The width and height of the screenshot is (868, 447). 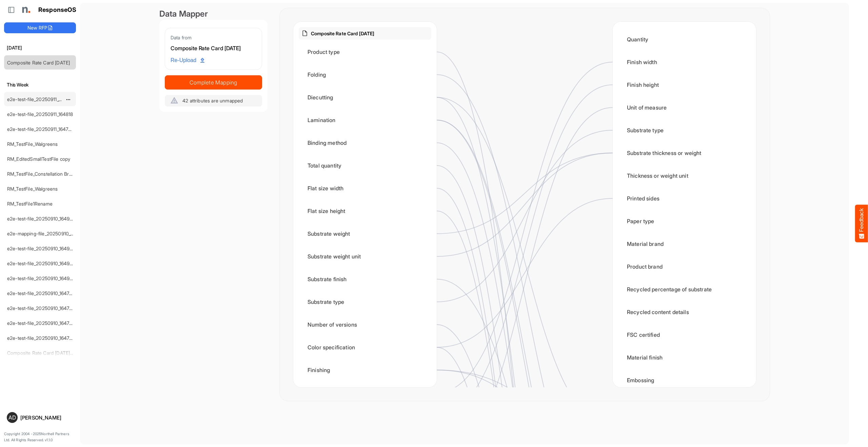 What do you see at coordinates (58, 173) in the screenshot?
I see `a: RM_TestFile_Constellation Brands - ROS prices` at bounding box center [58, 173].